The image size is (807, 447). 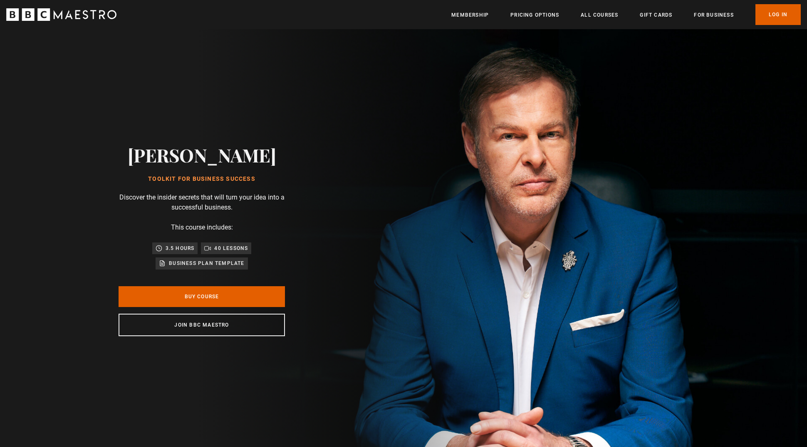 What do you see at coordinates (206, 263) in the screenshot?
I see `p: Business plan template` at bounding box center [206, 263].